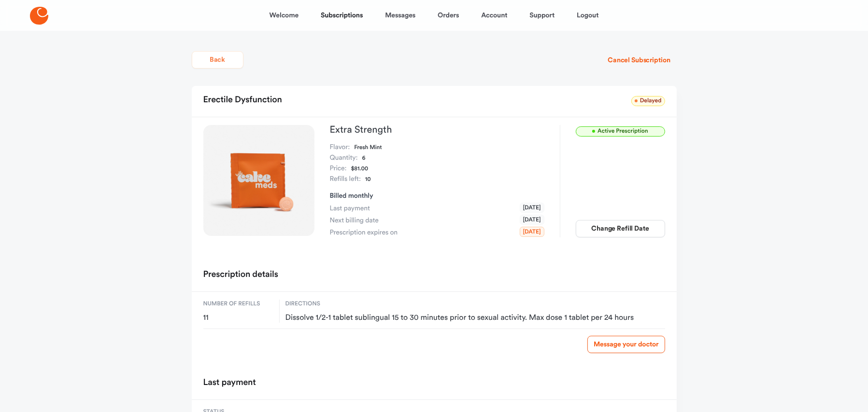 The image size is (868, 412). I want to click on h2: Erectile Dysfunction, so click(242, 100).